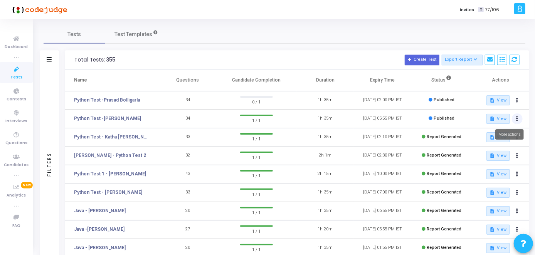 Image resolution: width=535 pixels, height=255 pixels. I want to click on span: Analytics, so click(17, 196).